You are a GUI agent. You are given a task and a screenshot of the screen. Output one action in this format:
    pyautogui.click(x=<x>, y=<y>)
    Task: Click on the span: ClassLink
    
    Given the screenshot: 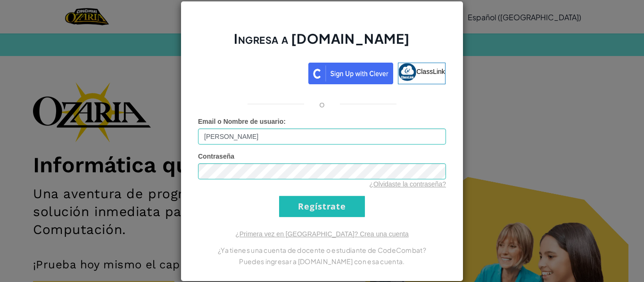 What is the action you would take?
    pyautogui.click(x=430, y=71)
    